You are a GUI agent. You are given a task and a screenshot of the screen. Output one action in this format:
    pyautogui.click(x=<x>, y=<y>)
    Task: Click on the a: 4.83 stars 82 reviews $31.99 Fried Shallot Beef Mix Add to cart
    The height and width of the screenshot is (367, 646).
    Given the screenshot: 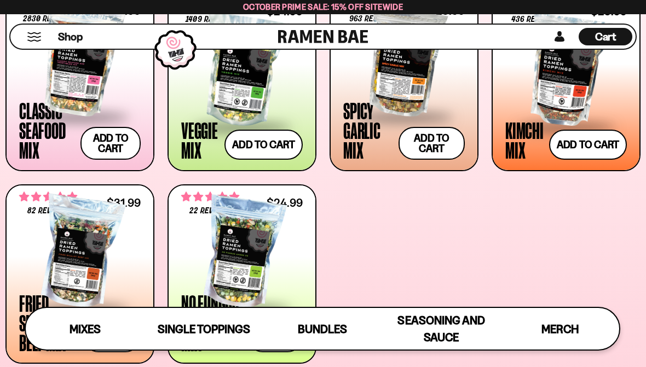 What is the action you would take?
    pyautogui.click(x=80, y=274)
    